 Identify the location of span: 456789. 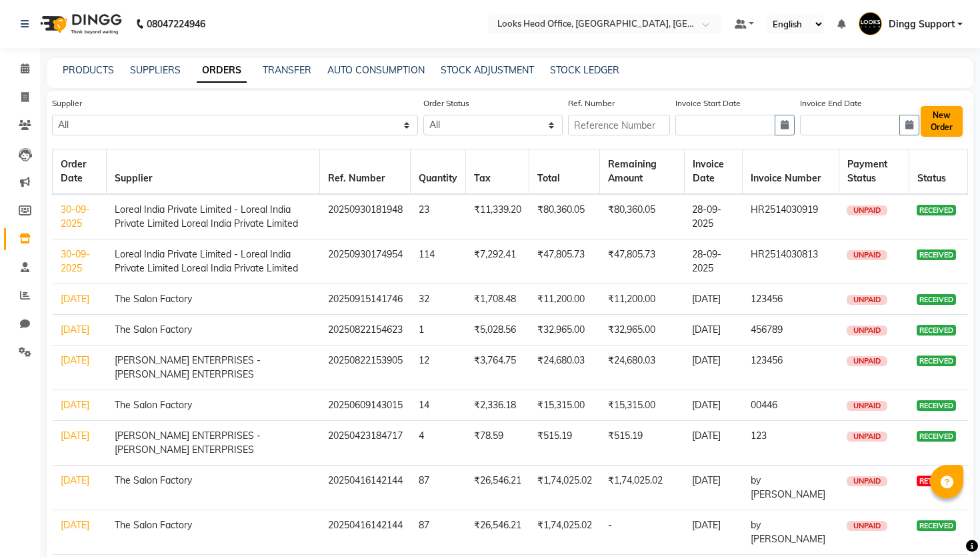
(766, 330).